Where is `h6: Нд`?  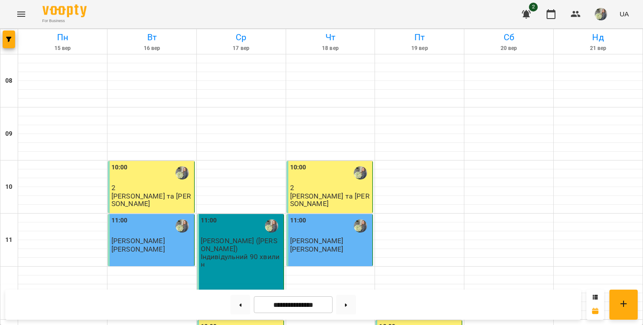
h6: Нд is located at coordinates (598, 37).